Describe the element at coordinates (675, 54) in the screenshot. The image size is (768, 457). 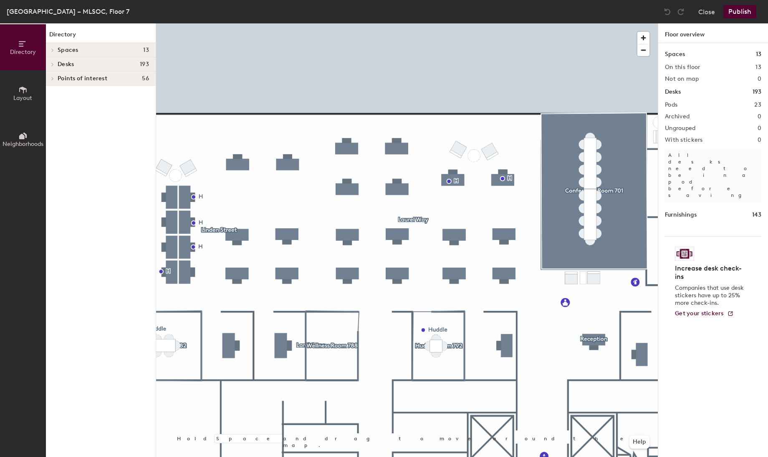
I see `h1: Spaces` at that location.